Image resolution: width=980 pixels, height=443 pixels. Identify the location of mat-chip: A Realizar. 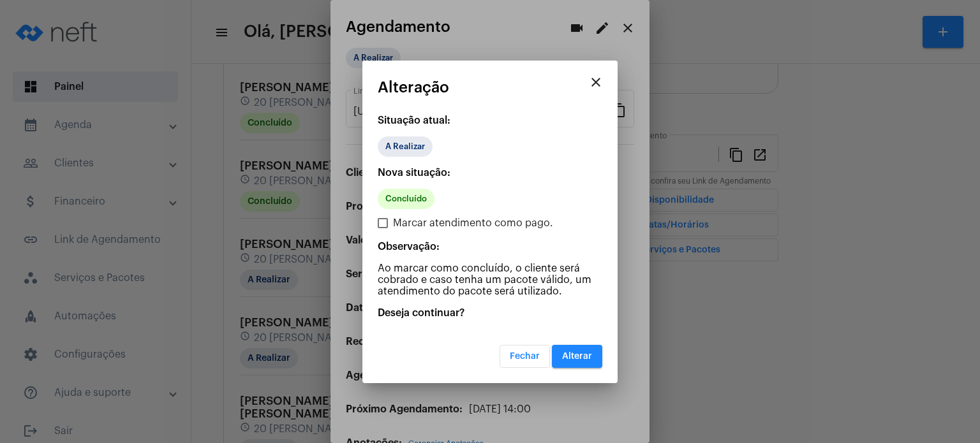
(405, 147).